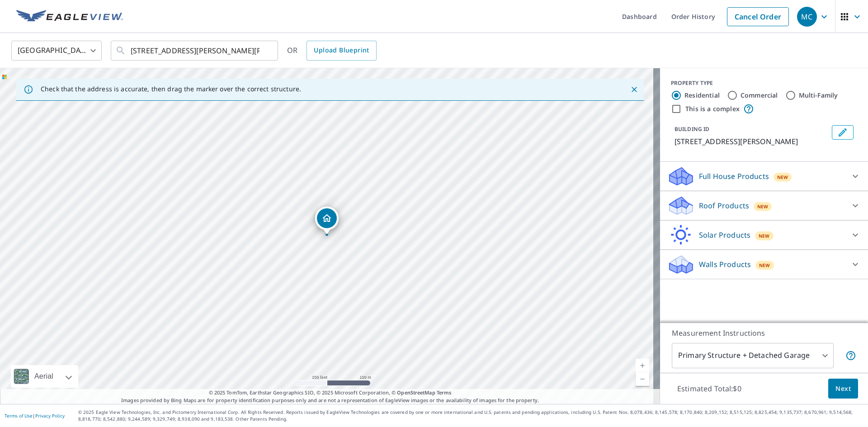  Describe the element at coordinates (764, 235) in the screenshot. I see `div: Solar ProductsNew` at that location.